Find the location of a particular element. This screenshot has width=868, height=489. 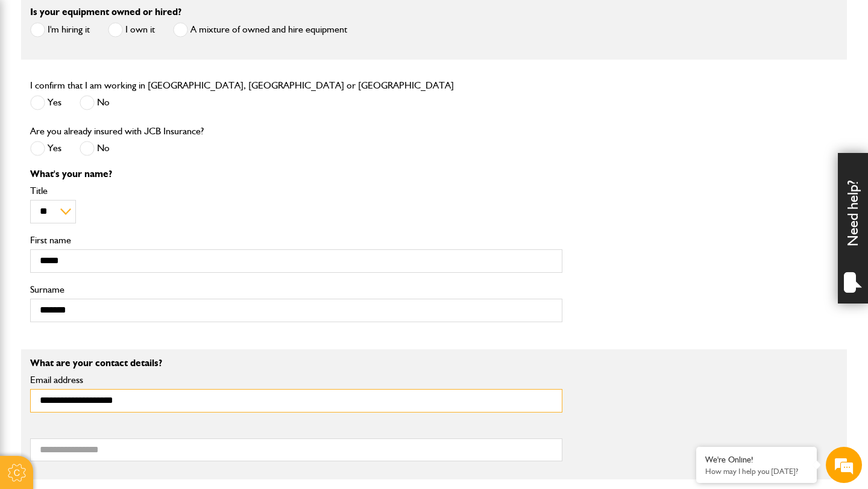

div: Need help? is located at coordinates (852, 229).